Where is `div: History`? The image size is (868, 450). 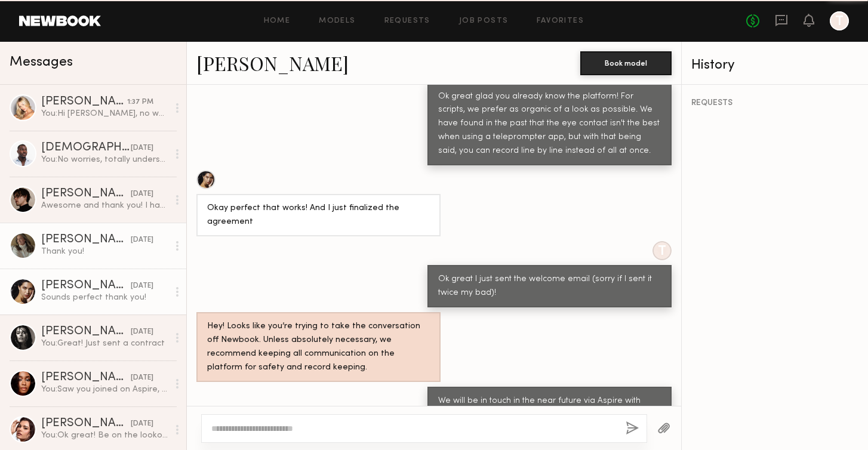 div: History is located at coordinates (775, 65).